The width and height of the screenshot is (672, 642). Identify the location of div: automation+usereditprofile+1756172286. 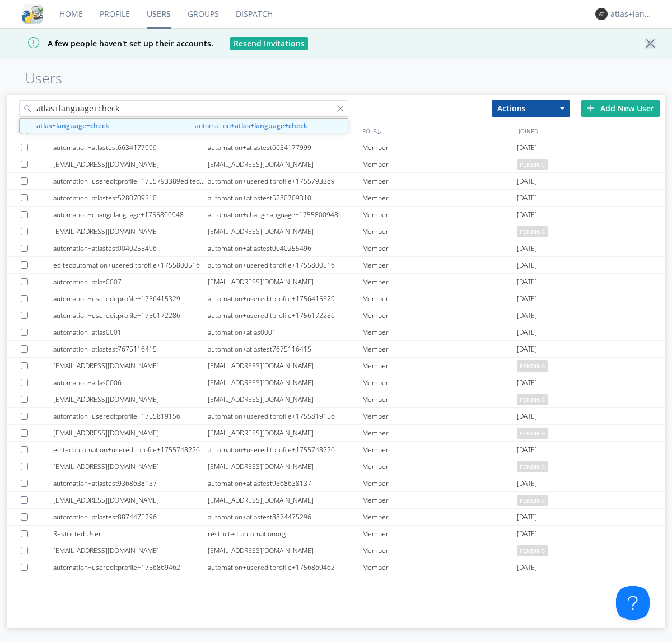
(285, 315).